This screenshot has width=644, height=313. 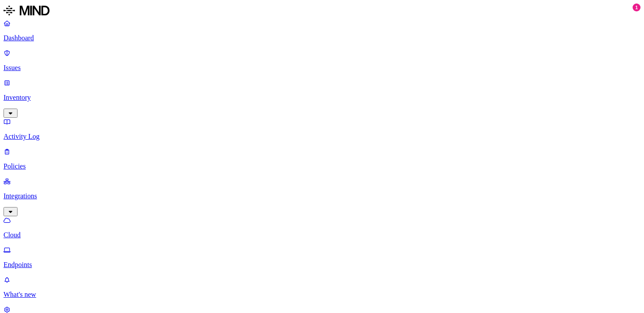 What do you see at coordinates (322, 265) in the screenshot?
I see `p: Endpoints` at bounding box center [322, 265].